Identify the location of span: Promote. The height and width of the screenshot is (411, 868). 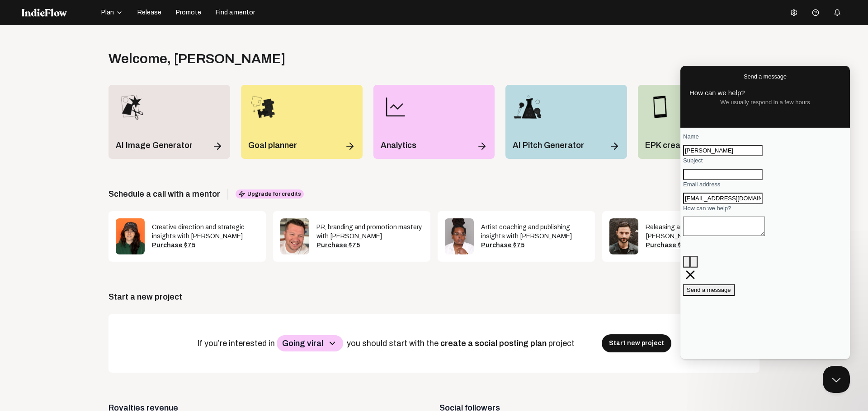
(188, 13).